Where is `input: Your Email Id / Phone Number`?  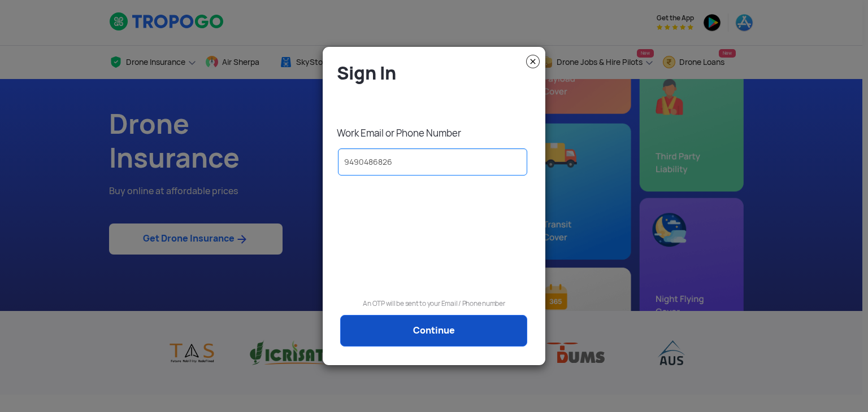 input: Your Email Id / Phone Number is located at coordinates (433, 162).